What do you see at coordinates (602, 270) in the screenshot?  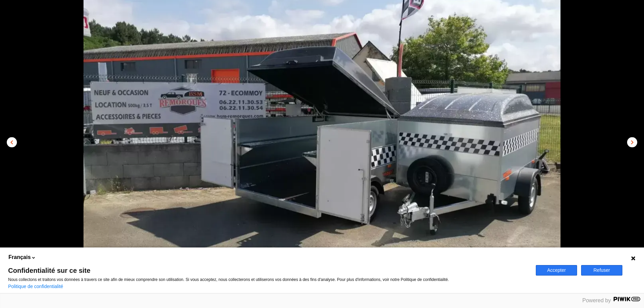 I see `button: Refuser` at bounding box center [602, 270].